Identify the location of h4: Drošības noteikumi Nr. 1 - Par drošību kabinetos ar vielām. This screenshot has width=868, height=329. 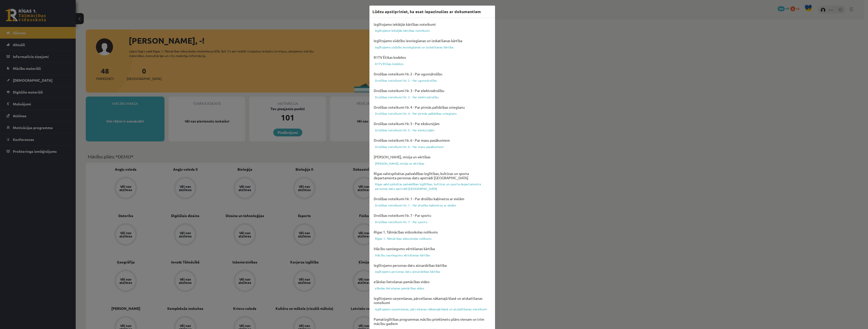
(433, 199).